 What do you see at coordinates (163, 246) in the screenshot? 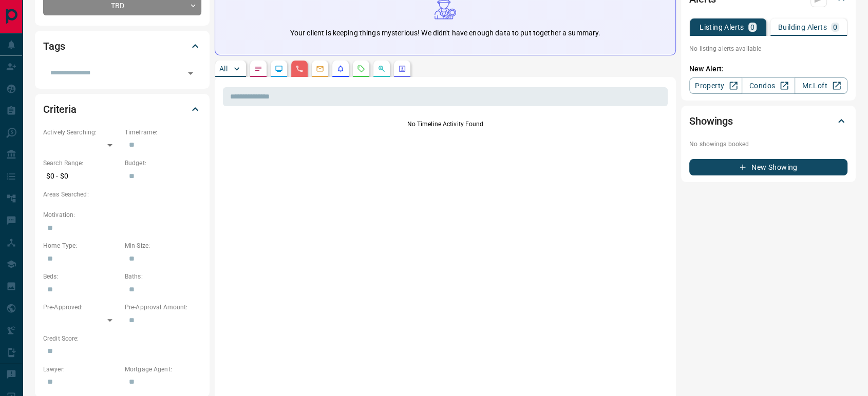
I see `p: Min Size:` at bounding box center [163, 246].